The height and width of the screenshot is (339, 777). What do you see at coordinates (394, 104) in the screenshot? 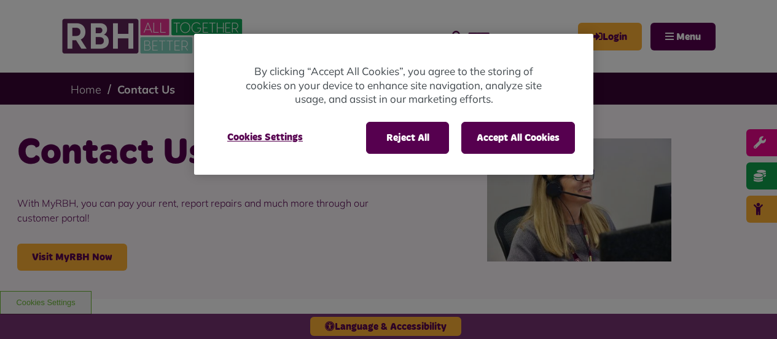
I see `div: Cookie banner` at bounding box center [394, 104].